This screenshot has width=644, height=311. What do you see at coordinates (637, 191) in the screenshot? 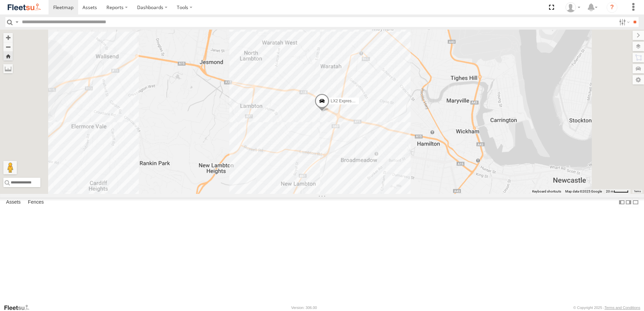
I see `a: Terms (opens in new tab)` at bounding box center [637, 191].